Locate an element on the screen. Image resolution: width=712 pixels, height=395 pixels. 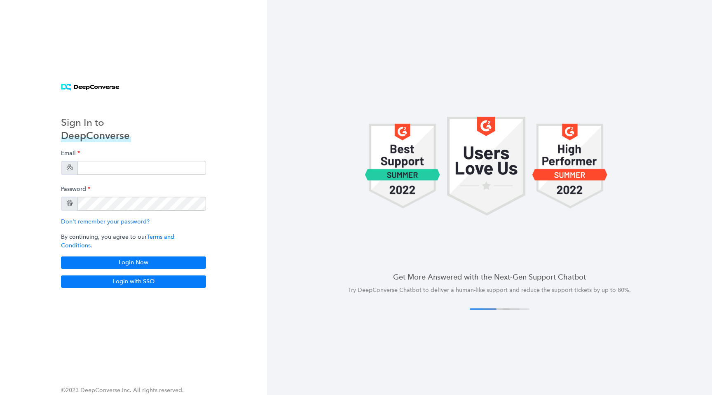
h3: DeepConverse is located at coordinates (96, 136).